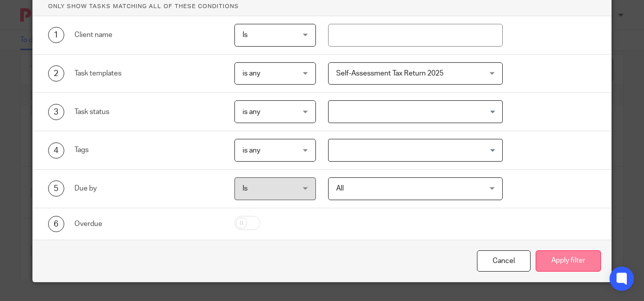  I want to click on div: 1, so click(56, 35).